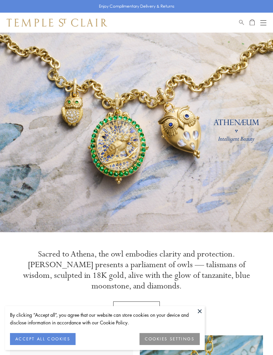 Image resolution: width=273 pixels, height=355 pixels. What do you see at coordinates (263, 23) in the screenshot?
I see `button: Open navigation` at bounding box center [263, 23].